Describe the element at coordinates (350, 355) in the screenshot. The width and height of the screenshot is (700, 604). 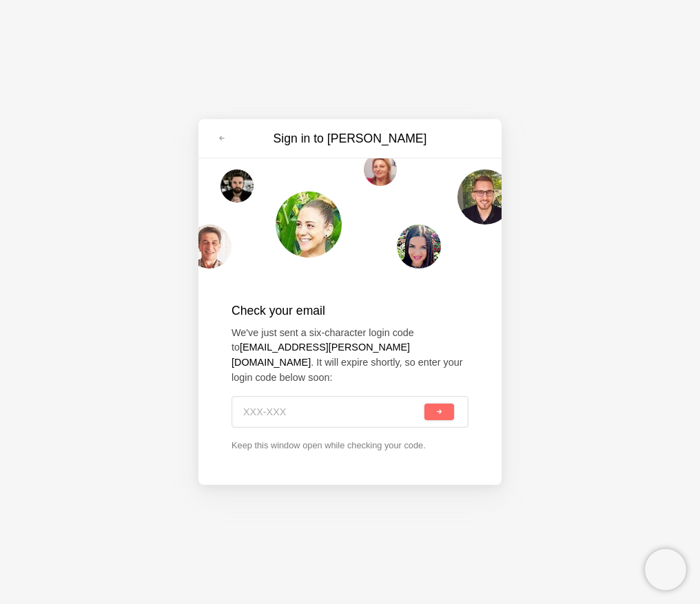
I see `p: We've just sent a six-character login code to . It will expire shortly, so enter your login code ...` at that location.